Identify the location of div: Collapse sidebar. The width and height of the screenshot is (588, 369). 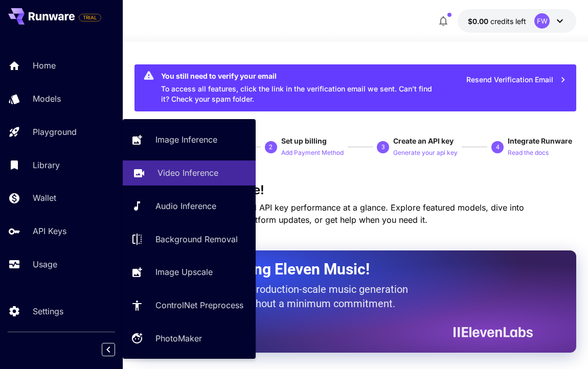
(116, 350).